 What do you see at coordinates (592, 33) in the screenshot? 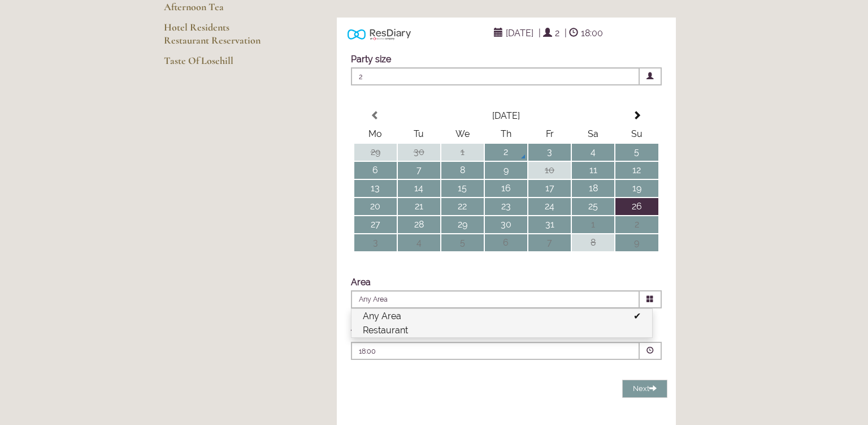
I see `span: 18:00` at bounding box center [592, 33].